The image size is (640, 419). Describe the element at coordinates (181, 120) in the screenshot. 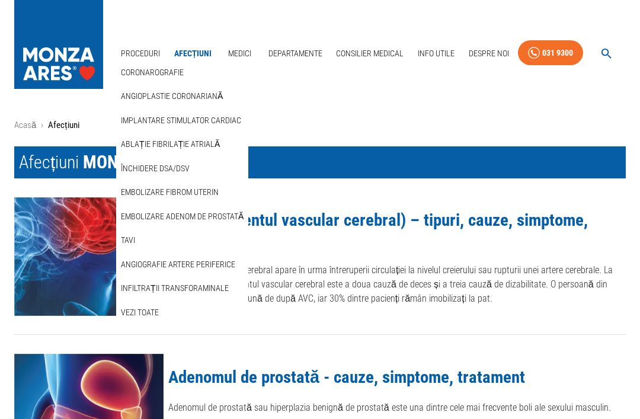

I see `a: Implantare stimulator cardiac` at that location.